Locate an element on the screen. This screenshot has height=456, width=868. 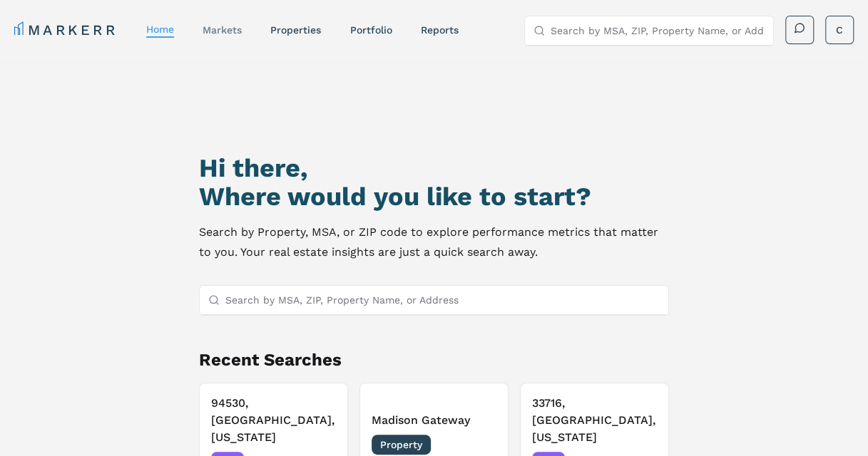
a: reports is located at coordinates (439, 30).